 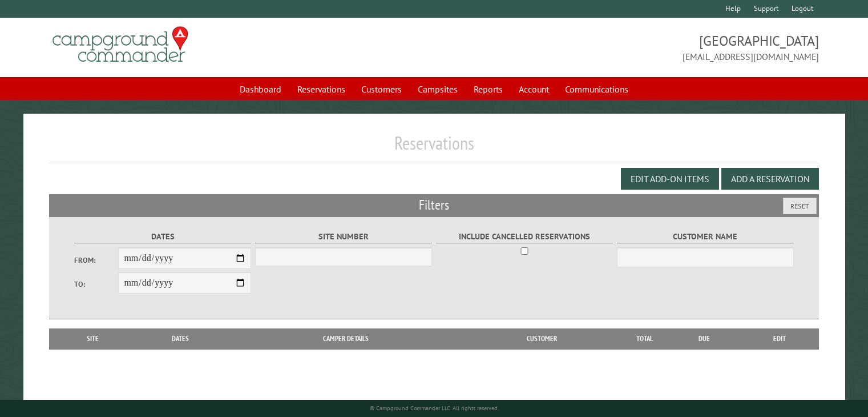 I want to click on label: From:, so click(x=97, y=260).